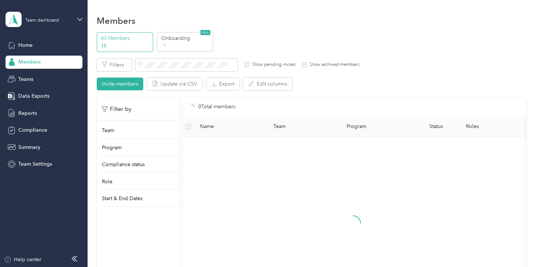  Describe the element at coordinates (268, 84) in the screenshot. I see `button: Edit columns` at that location.